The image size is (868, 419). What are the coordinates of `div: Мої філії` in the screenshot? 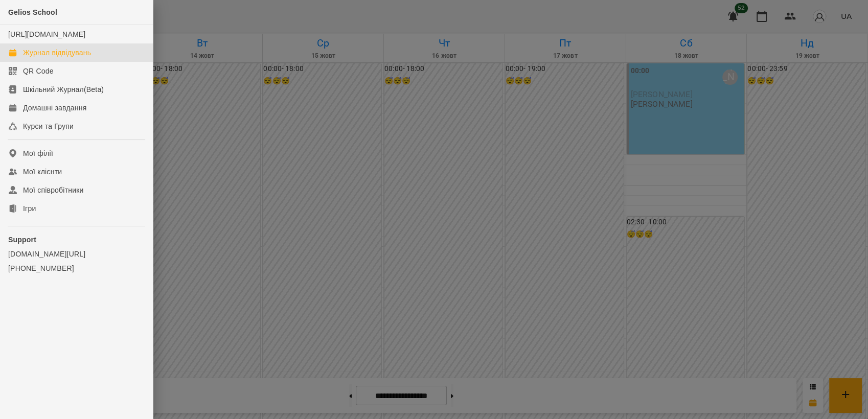 It's located at (38, 153).